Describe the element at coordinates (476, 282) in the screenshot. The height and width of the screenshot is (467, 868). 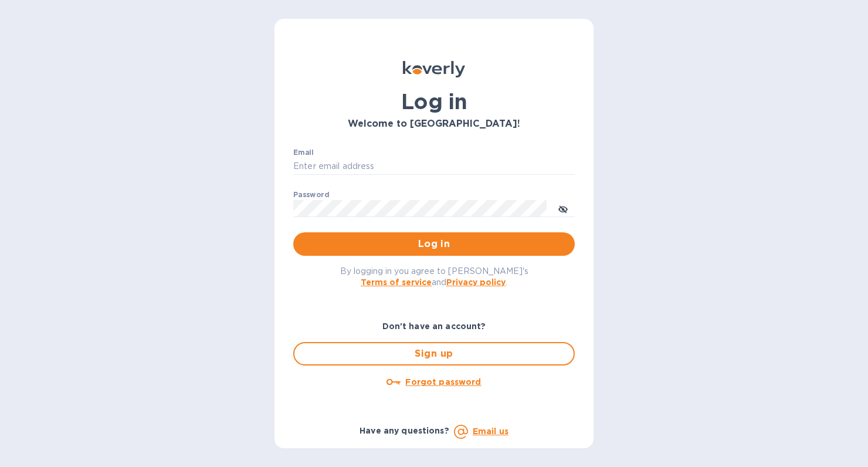
I see `a: Privacy policy` at that location.